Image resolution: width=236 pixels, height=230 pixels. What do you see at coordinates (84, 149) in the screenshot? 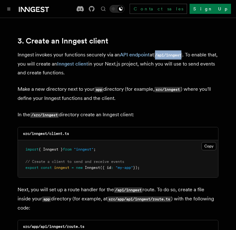
I see `span: "inngest"` at bounding box center [84, 149].